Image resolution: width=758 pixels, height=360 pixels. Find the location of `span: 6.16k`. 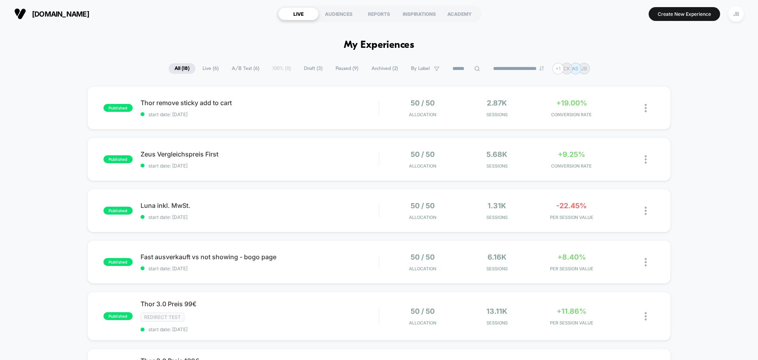

span: 6.16k is located at coordinates (497, 257).